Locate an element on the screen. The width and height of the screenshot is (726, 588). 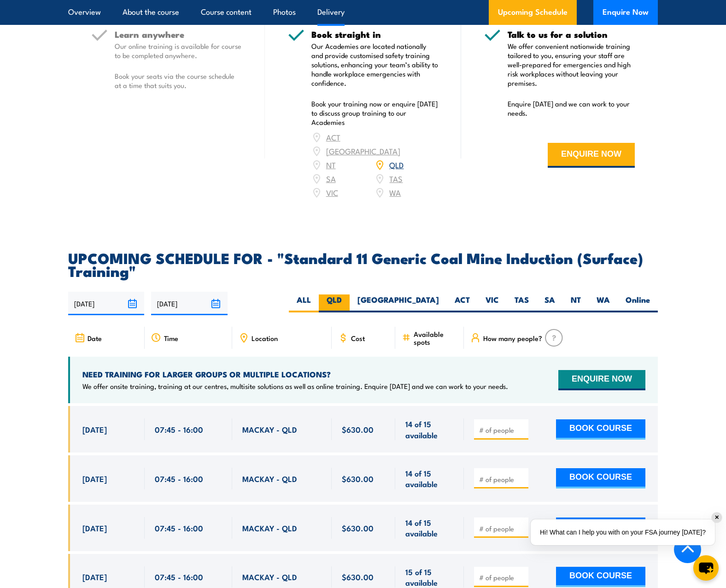
p: Our Academies are located nationally and provide customised safety training solutions, enhancing ... is located at coordinates (375, 65).